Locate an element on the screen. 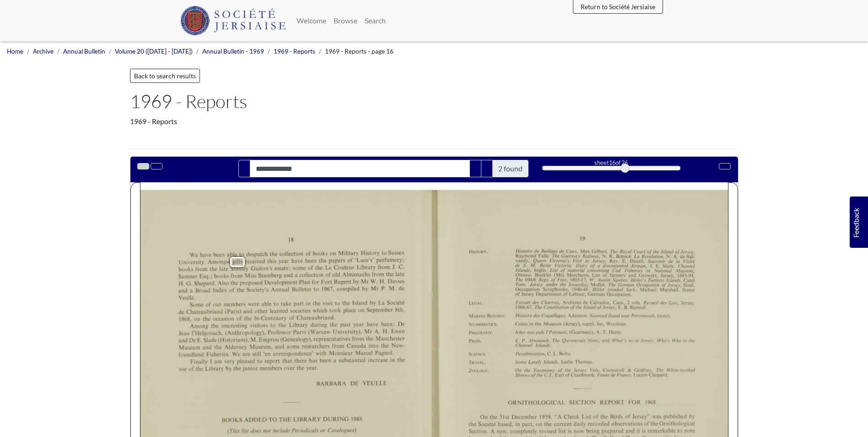 The image size is (868, 437). span: des is located at coordinates (662, 302).